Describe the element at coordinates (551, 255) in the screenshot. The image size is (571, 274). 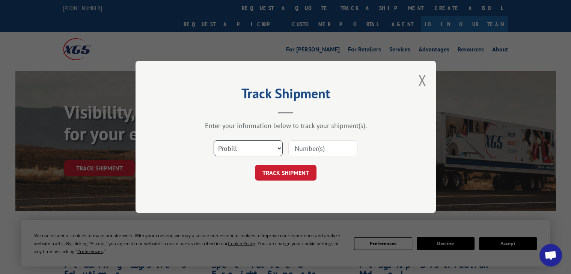
I see `div: Open chat` at that location.